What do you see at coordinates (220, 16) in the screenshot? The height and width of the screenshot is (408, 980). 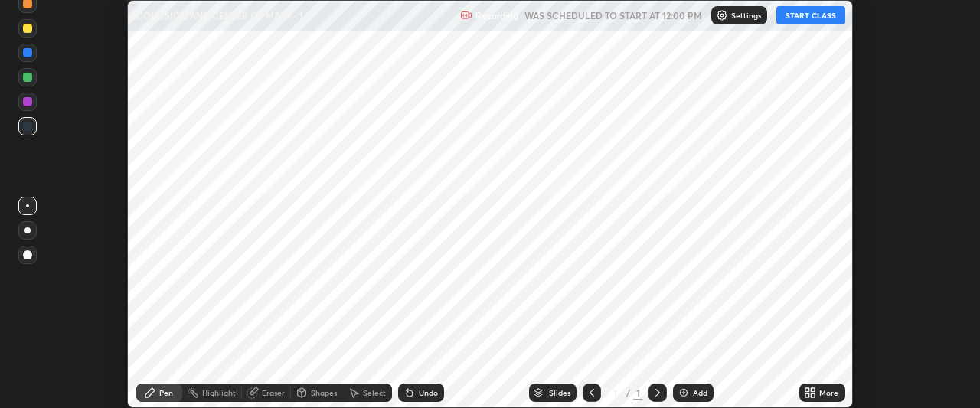 I see `p: COLLISION AND CENTER OF MASS - 1` at bounding box center [220, 16].